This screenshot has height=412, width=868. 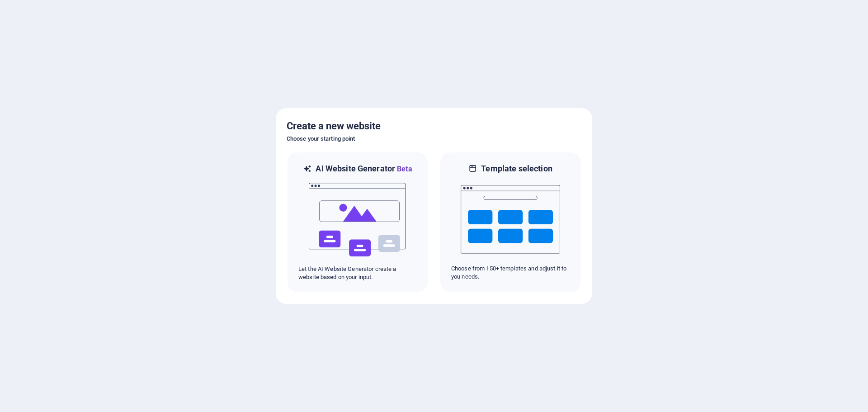 What do you see at coordinates (434, 126) in the screenshot?
I see `h5: Create a new website` at bounding box center [434, 126].